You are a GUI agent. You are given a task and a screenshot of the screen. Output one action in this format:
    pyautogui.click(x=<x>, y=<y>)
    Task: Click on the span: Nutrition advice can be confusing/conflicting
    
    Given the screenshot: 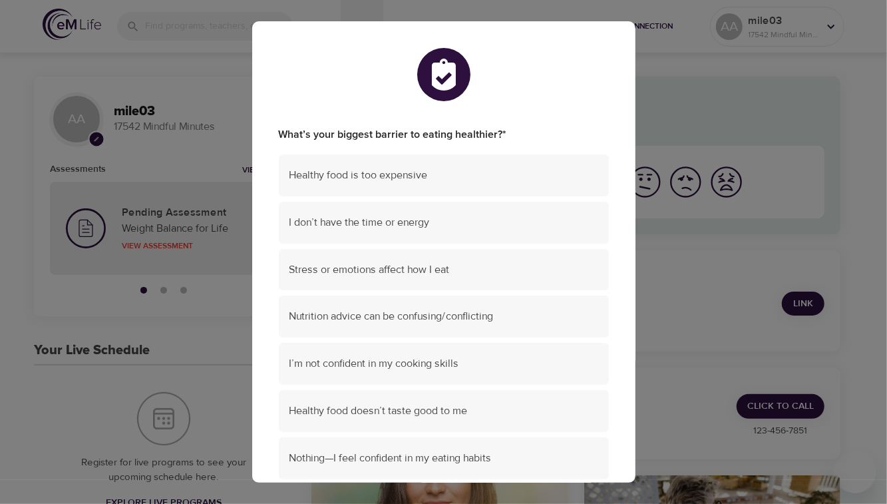 What is the action you would take?
    pyautogui.click(x=444, y=316)
    